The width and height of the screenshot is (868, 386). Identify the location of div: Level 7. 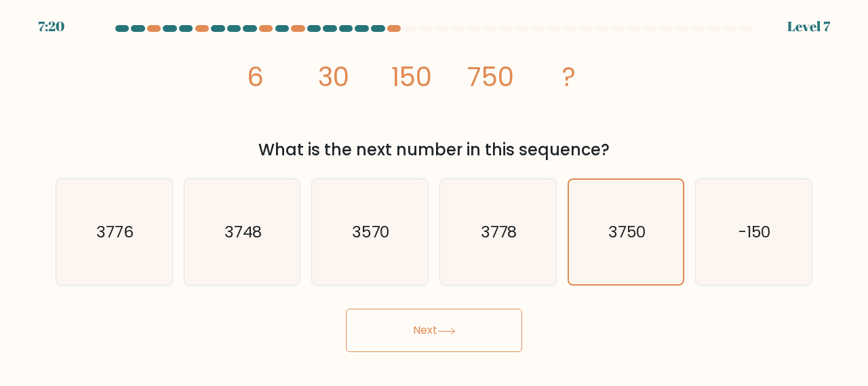
(808, 26).